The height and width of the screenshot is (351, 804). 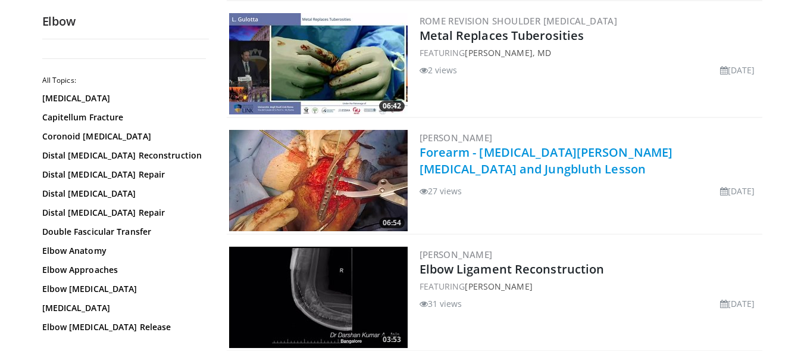 What do you see at coordinates (318, 64) in the screenshot?
I see `img: 98ea1a58-a5eb-4fce-a648-f8b41e99bb4c.300x170_q85_crop-smart_upscale.jpg` at bounding box center [318, 64].